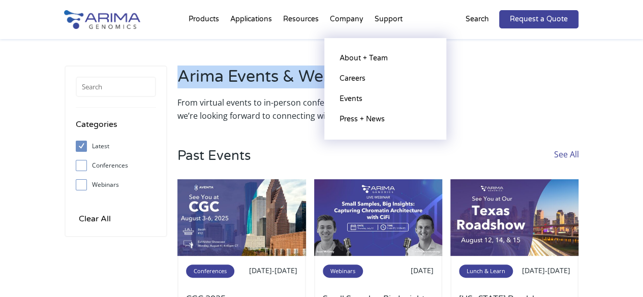 The image size is (643, 297). I want to click on img: July-2025-webinar-3-500x300.jpg, so click(378, 218).